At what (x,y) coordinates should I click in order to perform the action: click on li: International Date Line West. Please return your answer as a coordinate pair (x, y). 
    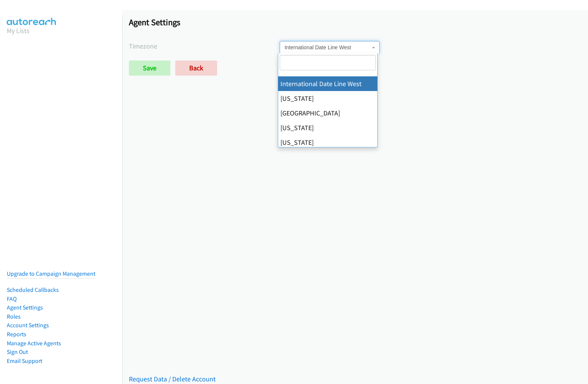
    Looking at the image, I should click on (328, 84).